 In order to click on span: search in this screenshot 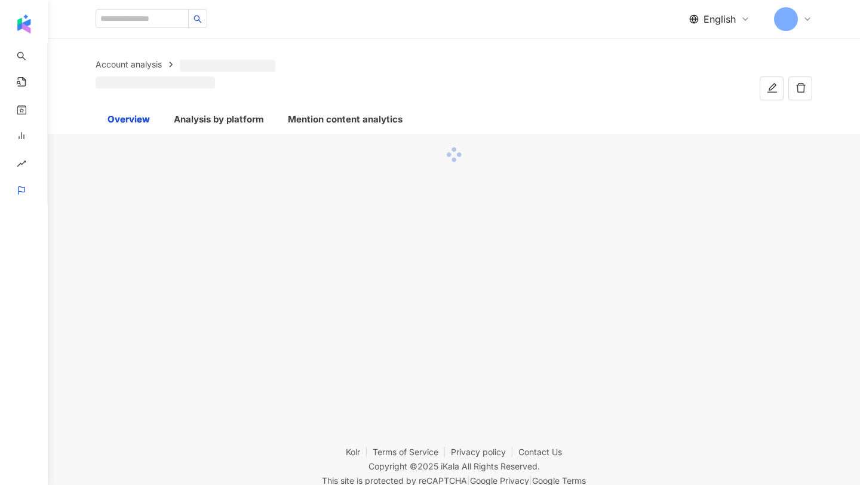, I will do `click(198, 19)`.